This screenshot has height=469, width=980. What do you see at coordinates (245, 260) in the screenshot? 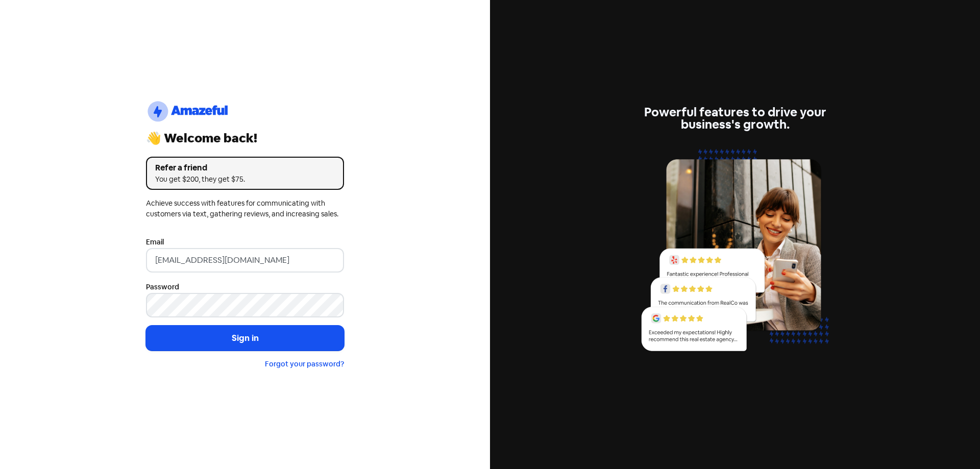
I see `input: Enter your email address...` at bounding box center [245, 260].